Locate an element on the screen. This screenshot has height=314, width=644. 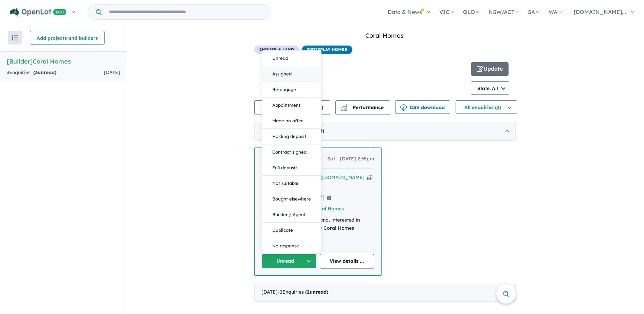
button: Made an offer is located at coordinates (292, 121).